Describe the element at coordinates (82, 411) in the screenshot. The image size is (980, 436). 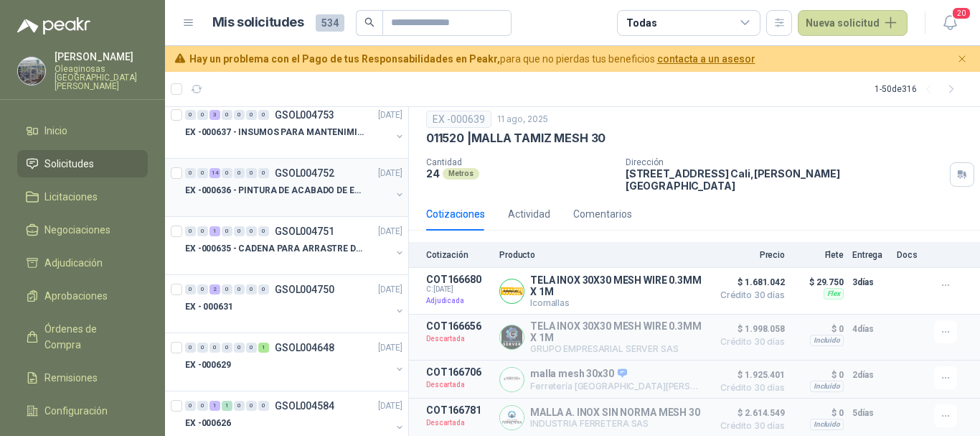
I see `a: Configuración` at that location.